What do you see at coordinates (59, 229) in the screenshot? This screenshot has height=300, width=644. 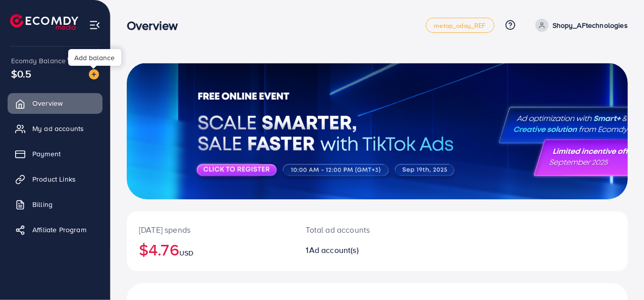 I see `span: Affiliate Program` at bounding box center [59, 229].